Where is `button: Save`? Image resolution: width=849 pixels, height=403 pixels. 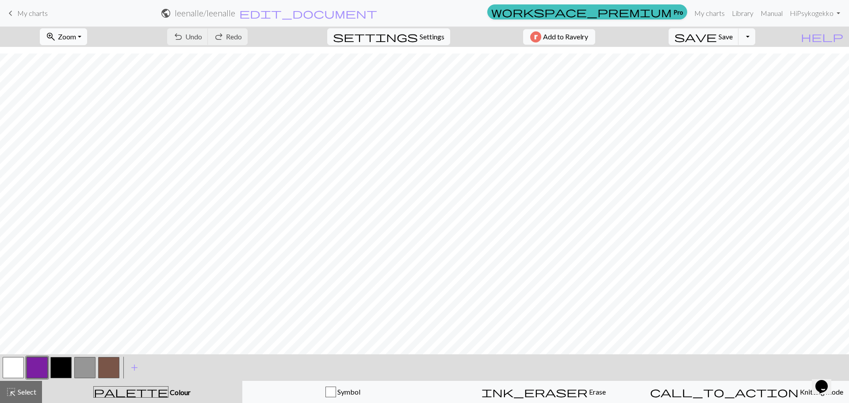 button: Save is located at coordinates (704, 37).